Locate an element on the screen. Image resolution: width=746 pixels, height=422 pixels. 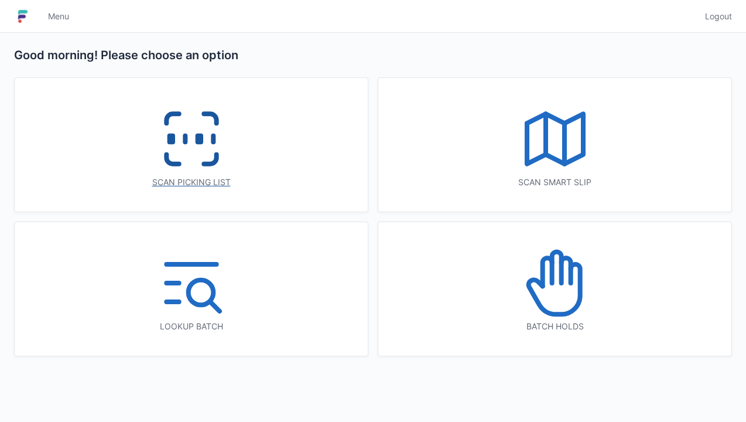
h2: Good morning! Please choose an option is located at coordinates (373, 55).